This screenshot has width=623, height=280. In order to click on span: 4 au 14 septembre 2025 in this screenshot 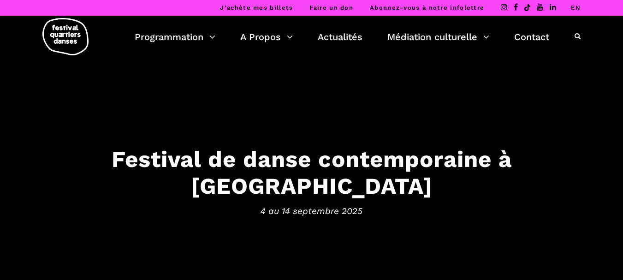, I will do `click(312, 211)`.